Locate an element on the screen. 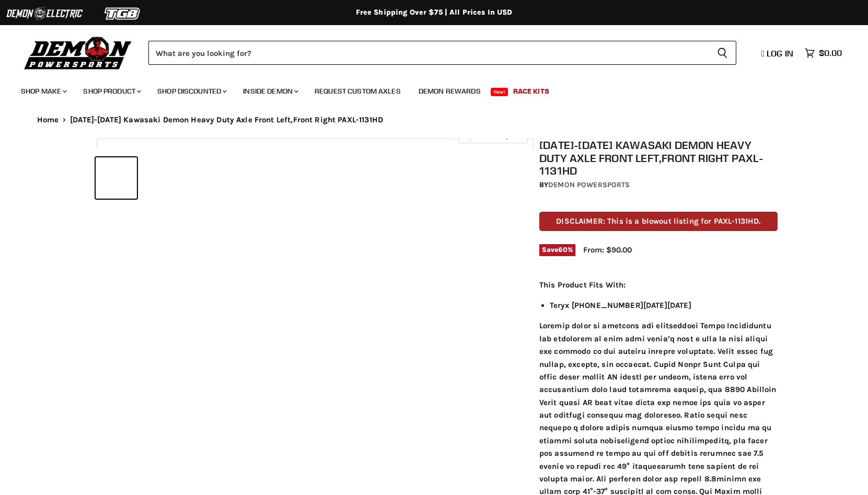  button: Search is located at coordinates (722, 52).